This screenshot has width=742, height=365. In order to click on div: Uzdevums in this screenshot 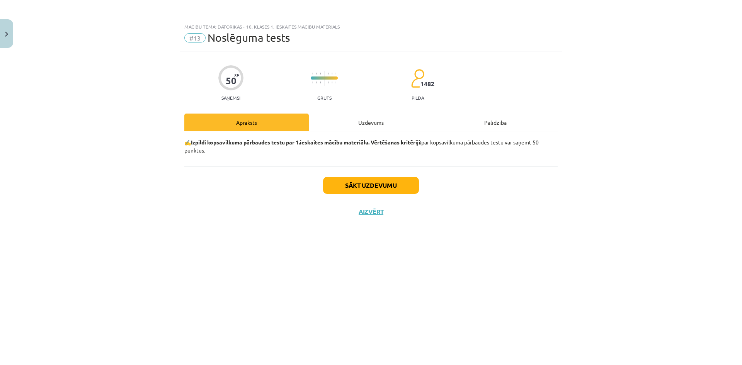, I will do `click(371, 122)`.